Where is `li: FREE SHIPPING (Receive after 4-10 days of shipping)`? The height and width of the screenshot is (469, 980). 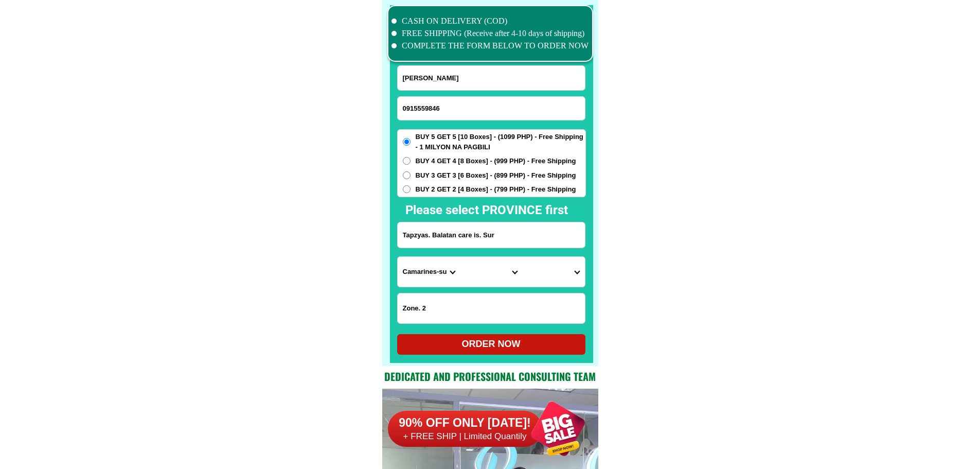
li: FREE SHIPPING (Receive after 4-10 days of shipping) is located at coordinates (490, 33).